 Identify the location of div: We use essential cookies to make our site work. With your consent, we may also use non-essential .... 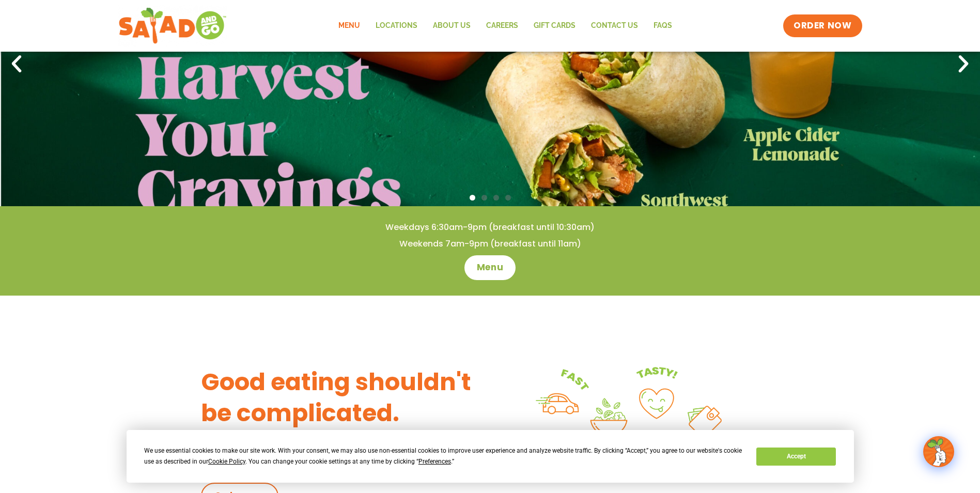
(443, 456).